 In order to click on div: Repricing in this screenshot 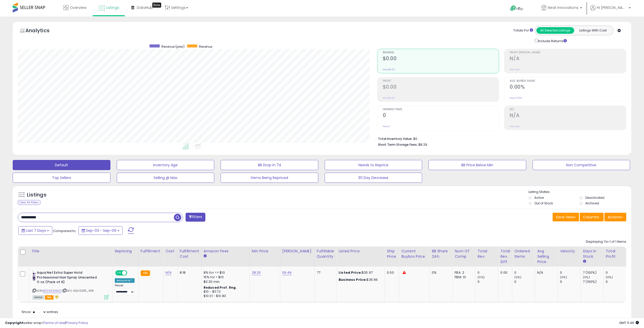, I will do `click(125, 251)`.